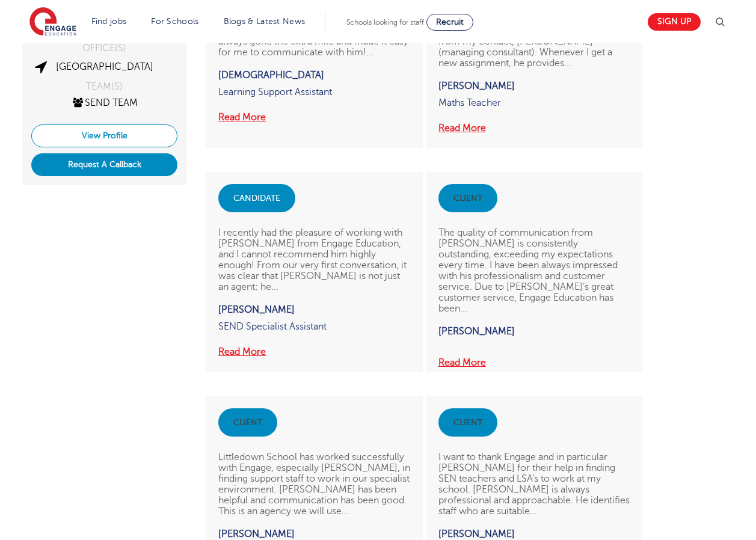 This screenshot has width=756, height=540. What do you see at coordinates (104, 103) in the screenshot?
I see `a: SEND Team` at bounding box center [104, 103].